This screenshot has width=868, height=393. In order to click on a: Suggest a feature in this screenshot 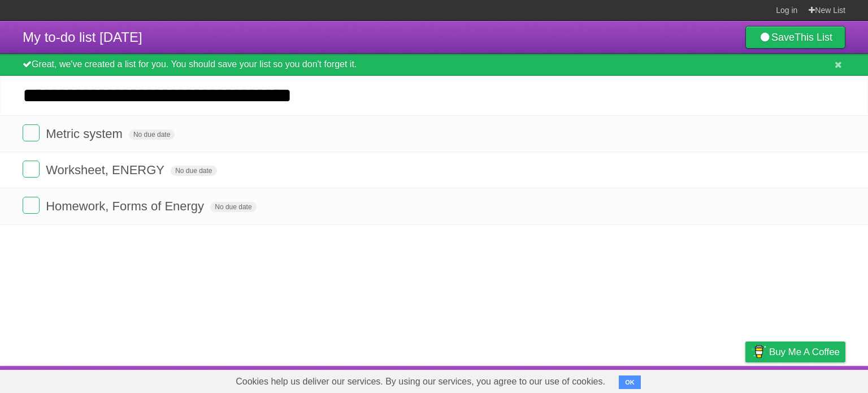, I will do `click(810, 379)`.